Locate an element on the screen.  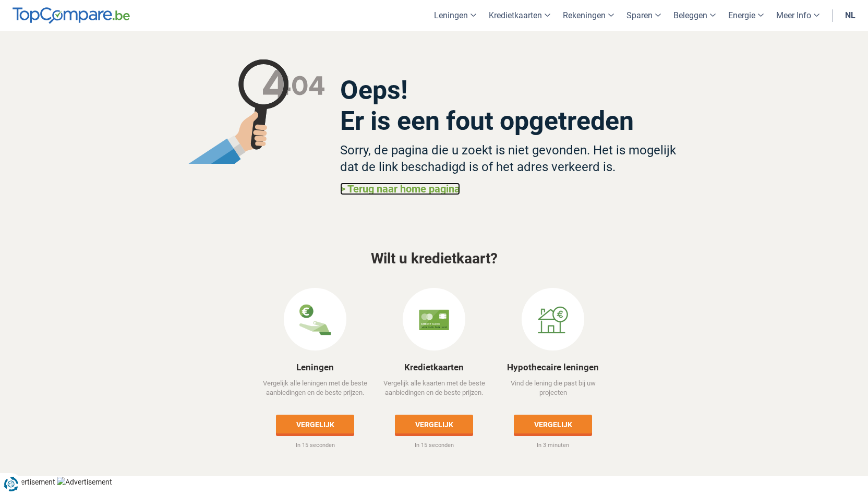
img: Leningen is located at coordinates (315, 320).